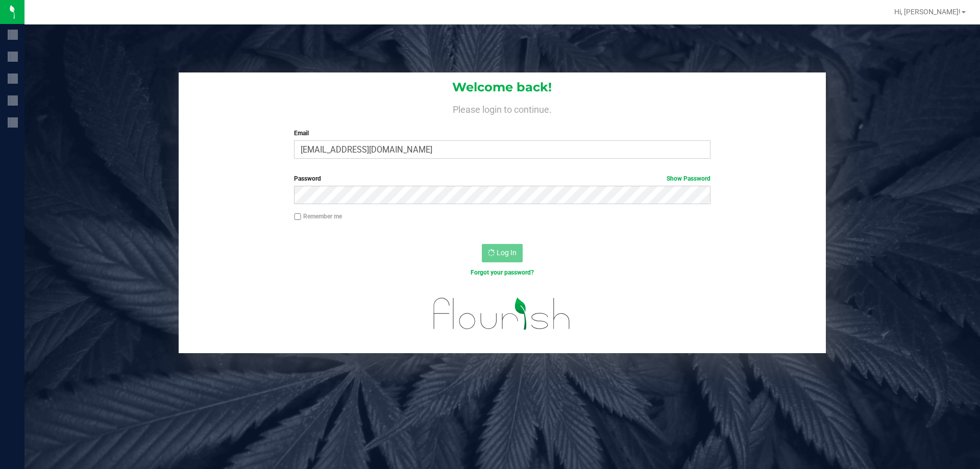 The width and height of the screenshot is (980, 469). What do you see at coordinates (502, 87) in the screenshot?
I see `h1: Welcome back!` at bounding box center [502, 87].